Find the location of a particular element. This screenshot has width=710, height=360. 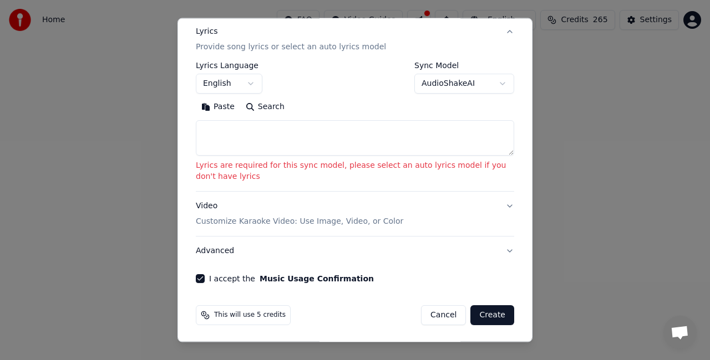

label: I accept the is located at coordinates (291, 279).